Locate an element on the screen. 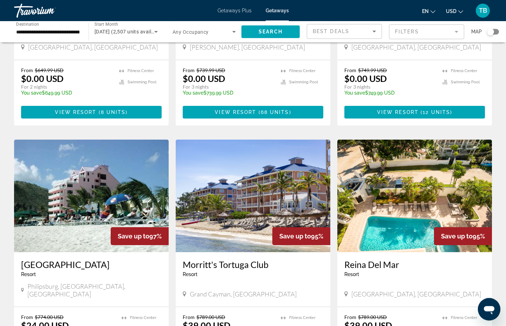 The height and width of the screenshot is (326, 506). div: 97% is located at coordinates (140, 236).